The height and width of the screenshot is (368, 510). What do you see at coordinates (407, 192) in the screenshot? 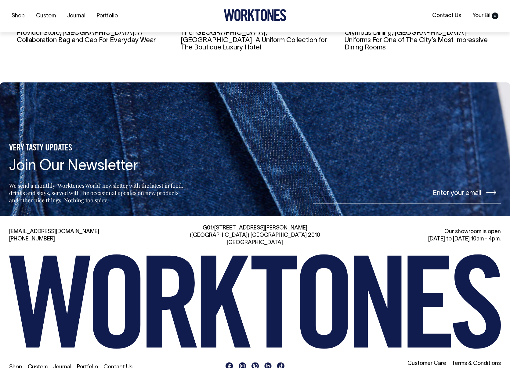
I see `input: Enter your email` at bounding box center [407, 192].